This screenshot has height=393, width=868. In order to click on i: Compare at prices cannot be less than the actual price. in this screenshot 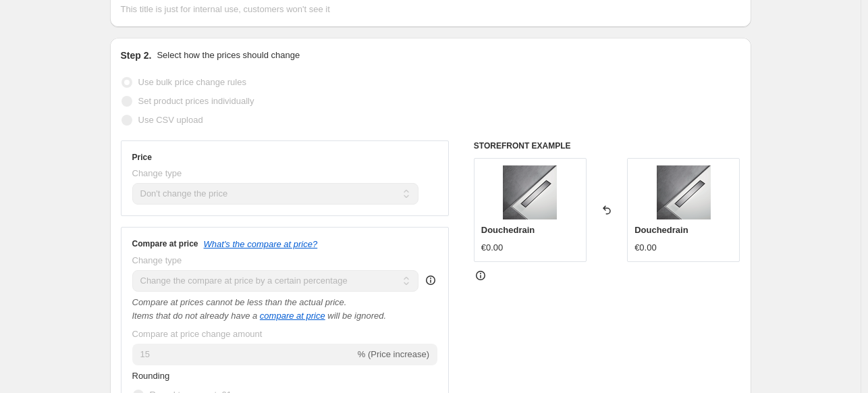, I will do `click(239, 302)`.